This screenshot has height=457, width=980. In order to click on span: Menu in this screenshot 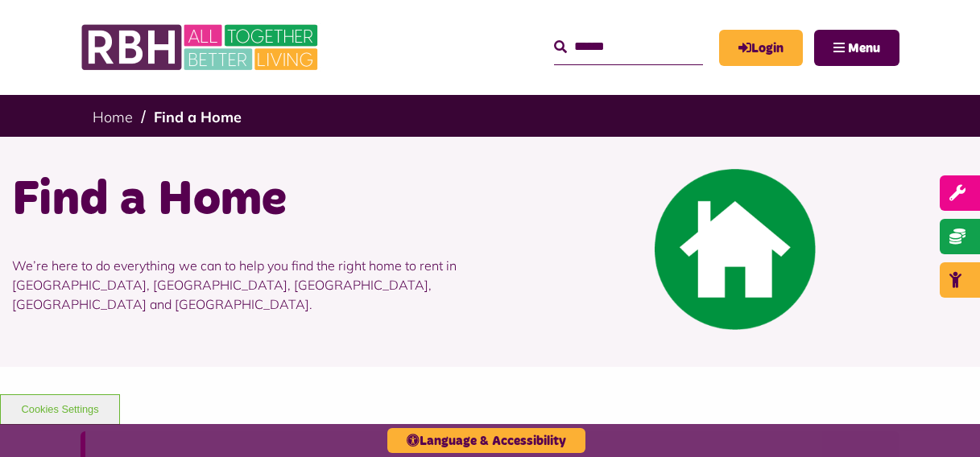, I will do `click(864, 48)`.